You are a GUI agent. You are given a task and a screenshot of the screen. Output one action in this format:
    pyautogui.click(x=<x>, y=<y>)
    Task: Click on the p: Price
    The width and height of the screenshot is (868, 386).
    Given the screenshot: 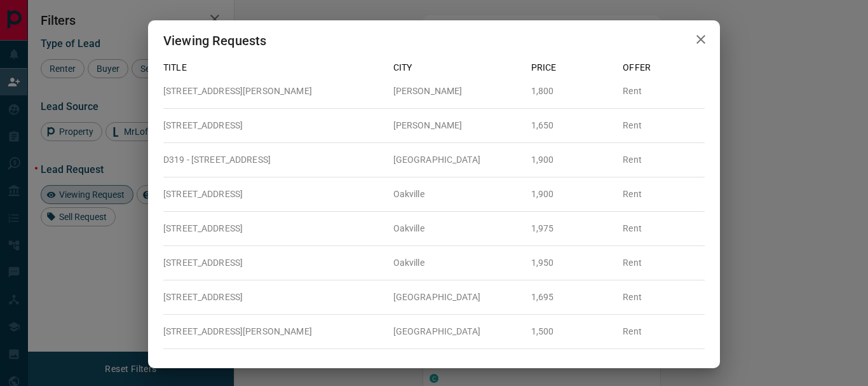 What is the action you would take?
    pyautogui.click(x=572, y=67)
    